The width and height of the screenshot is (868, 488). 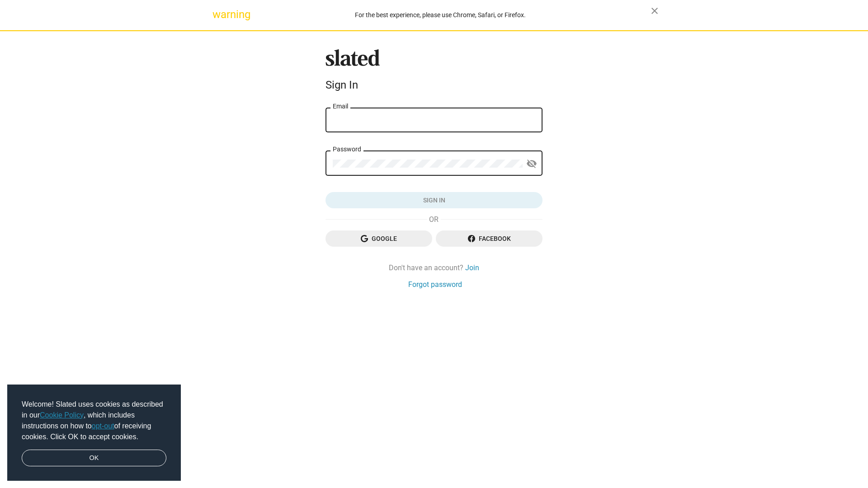 I want to click on button: Show password, so click(x=531, y=164).